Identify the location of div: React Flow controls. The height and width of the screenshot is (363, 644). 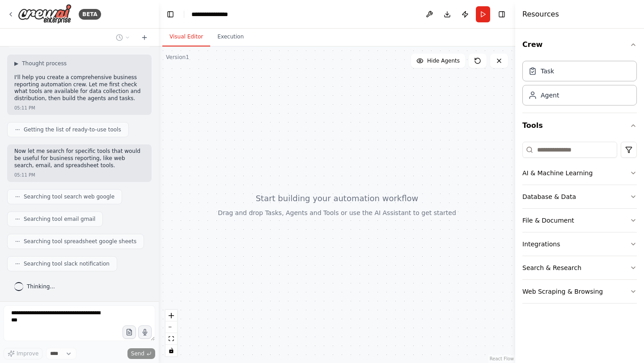
(172, 333).